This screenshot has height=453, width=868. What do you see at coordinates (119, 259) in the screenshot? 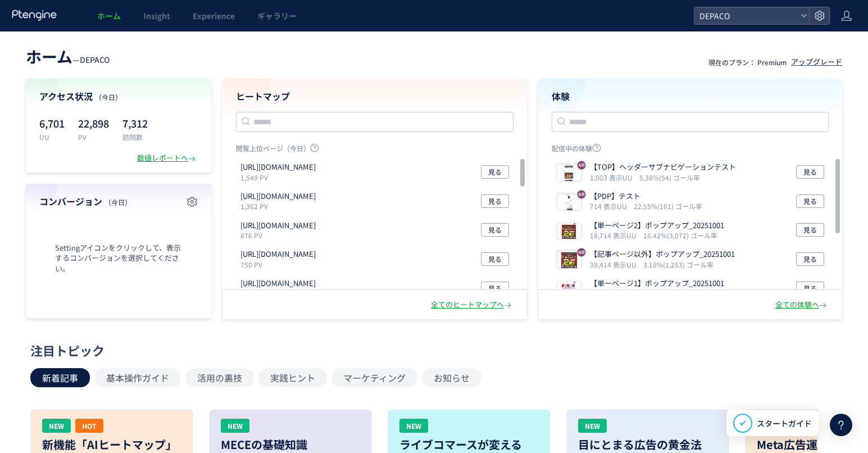
I see `span: Settingアイコンをクリックして、表示するコンバージョンを選択してください。` at bounding box center [119, 259].